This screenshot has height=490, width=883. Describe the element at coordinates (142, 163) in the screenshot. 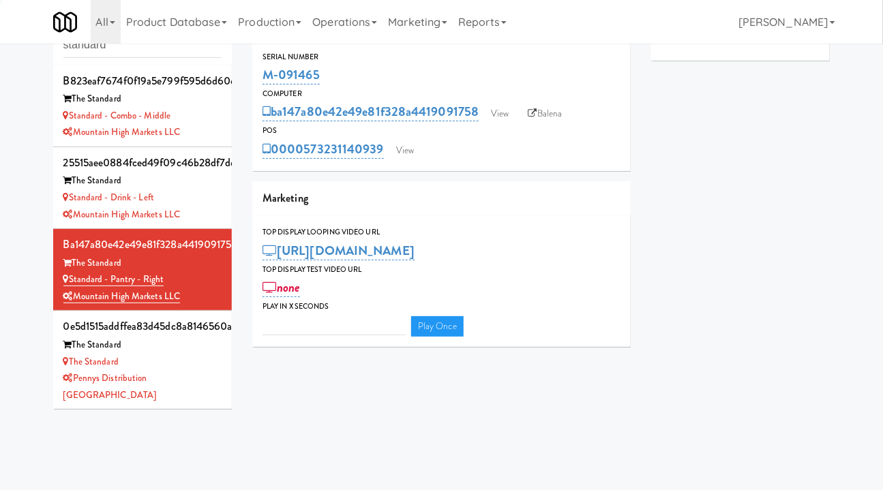

I see `div: 25515aee0884fced49f09c46b28df7de` at that location.